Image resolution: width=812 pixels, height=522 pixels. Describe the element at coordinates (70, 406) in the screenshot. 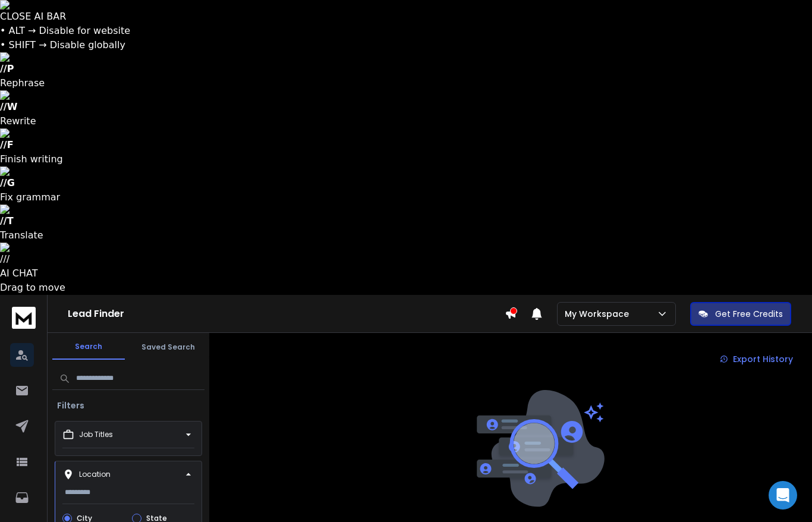

I see `h3: Filters` at that location.